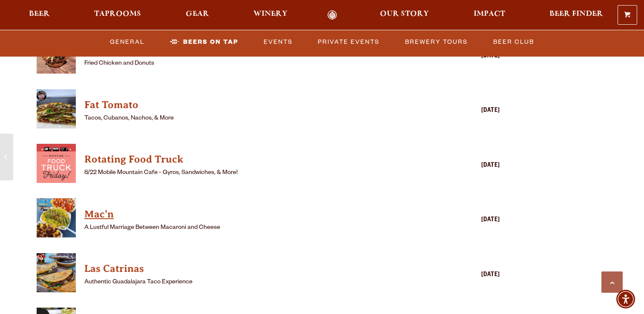 The width and height of the screenshot is (644, 314). I want to click on a: Beer, so click(39, 15).